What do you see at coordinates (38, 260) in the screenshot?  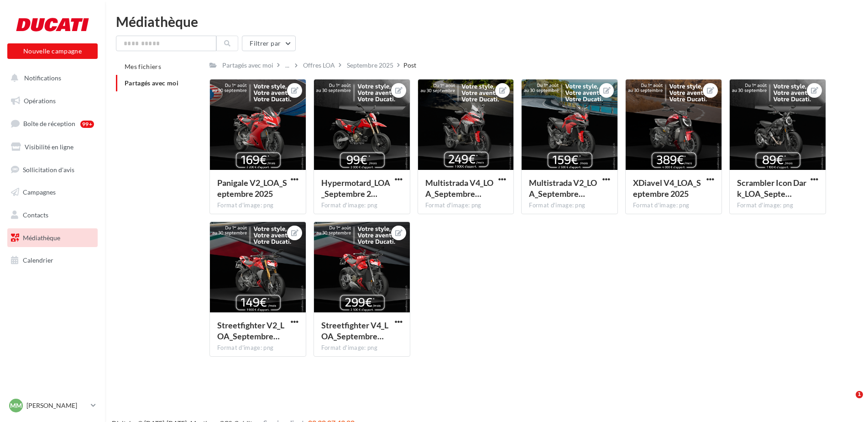 I see `span: Calendrier` at bounding box center [38, 260].